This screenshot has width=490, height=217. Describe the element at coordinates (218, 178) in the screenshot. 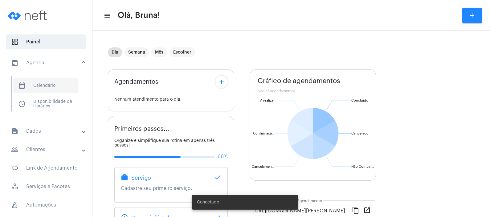

I see `mat-icon: done` at that location.